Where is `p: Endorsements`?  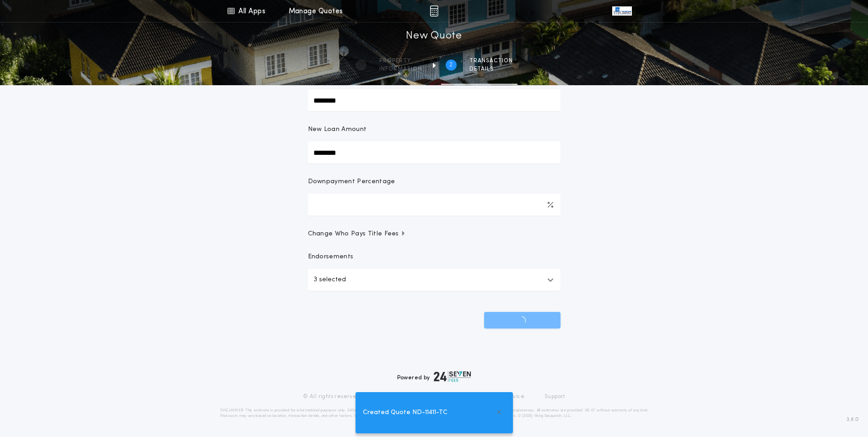
p: Endorsements is located at coordinates (434, 257).